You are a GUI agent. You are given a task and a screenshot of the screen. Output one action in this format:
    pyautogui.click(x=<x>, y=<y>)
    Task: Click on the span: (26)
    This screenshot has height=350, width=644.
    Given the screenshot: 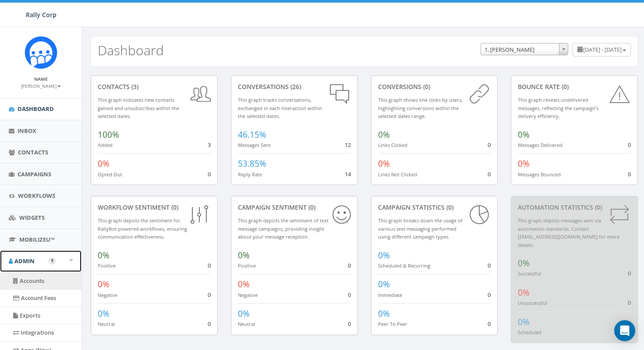 What is the action you would take?
    pyautogui.click(x=295, y=87)
    